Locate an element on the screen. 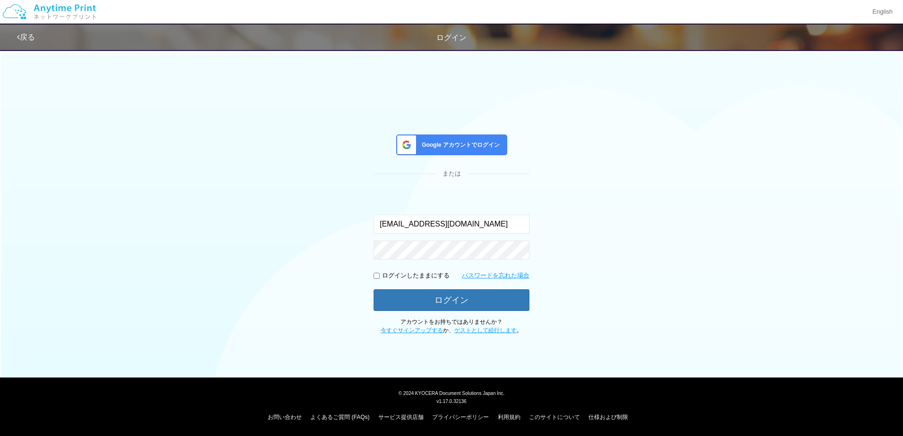 This screenshot has height=436, width=903. a: 仕様および制限 is located at coordinates (608, 417).